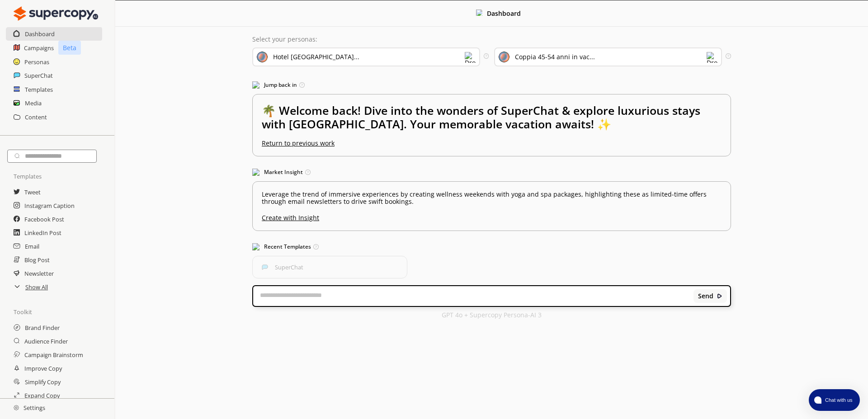 The width and height of the screenshot is (868, 419). What do you see at coordinates (54, 355) in the screenshot?
I see `h2: Campaign Brainstorm` at bounding box center [54, 355].